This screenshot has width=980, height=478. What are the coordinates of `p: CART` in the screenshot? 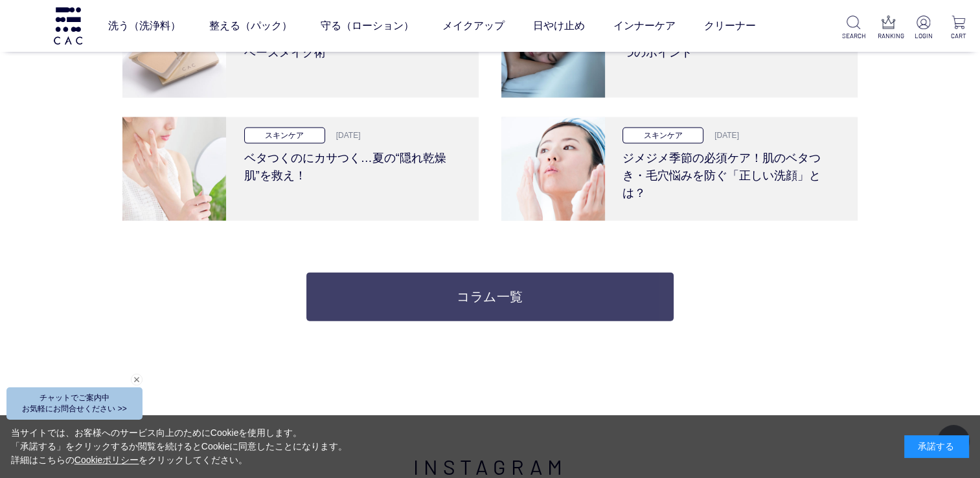 It's located at (958, 36).